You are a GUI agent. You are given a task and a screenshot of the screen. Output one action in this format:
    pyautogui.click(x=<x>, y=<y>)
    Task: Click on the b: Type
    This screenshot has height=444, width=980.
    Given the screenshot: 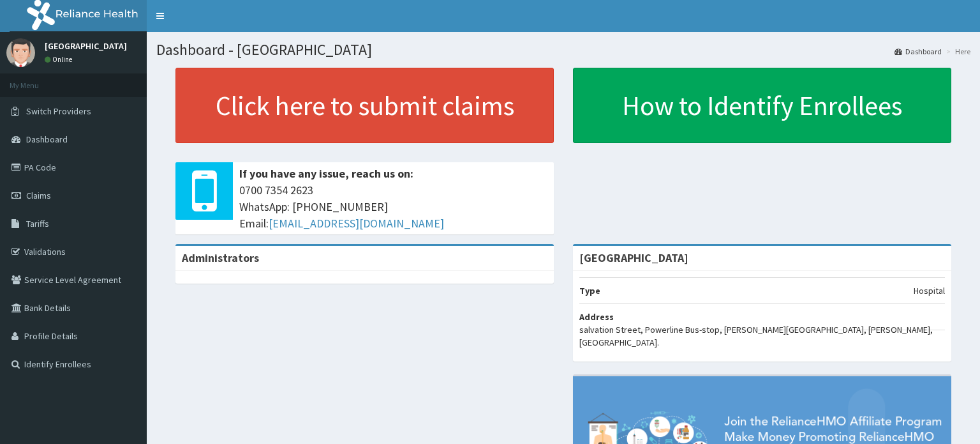 What is the action you would take?
    pyautogui.click(x=590, y=291)
    